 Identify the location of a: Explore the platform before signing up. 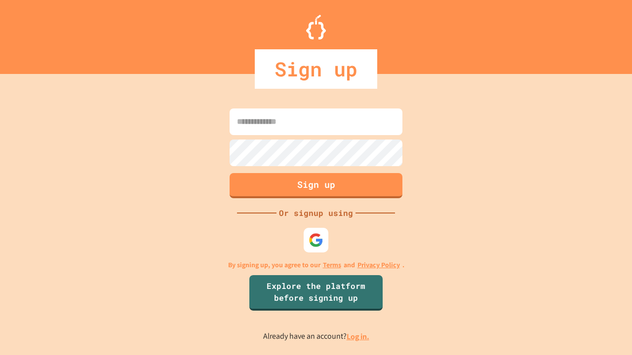
(316, 293).